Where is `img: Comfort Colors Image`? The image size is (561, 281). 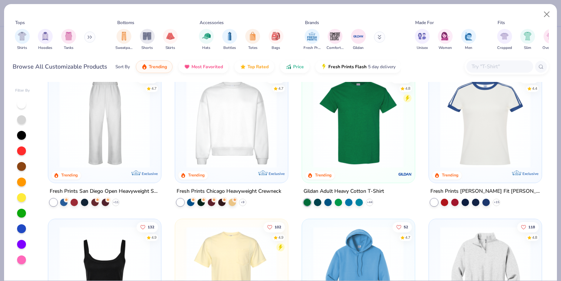 img: Comfort Colors Image is located at coordinates (335, 36).